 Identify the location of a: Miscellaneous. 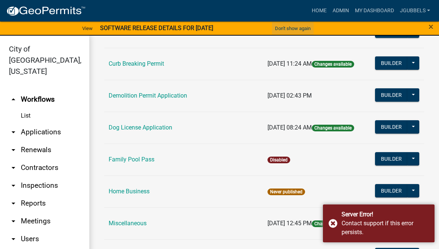
(128, 223).